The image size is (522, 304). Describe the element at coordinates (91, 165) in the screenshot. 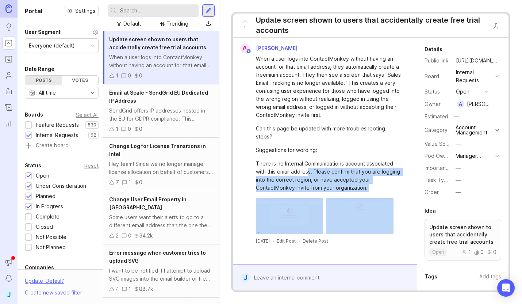

I see `div: Reset` at that location.